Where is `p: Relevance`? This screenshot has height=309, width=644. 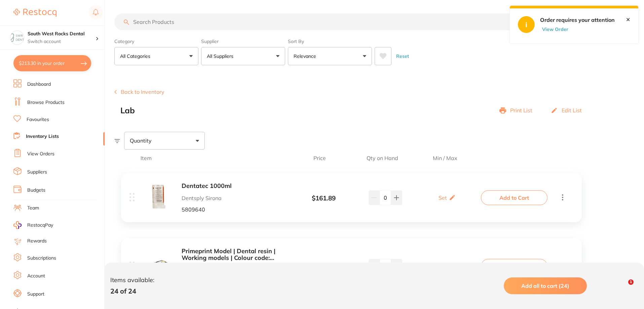 p: Relevance is located at coordinates (306, 56).